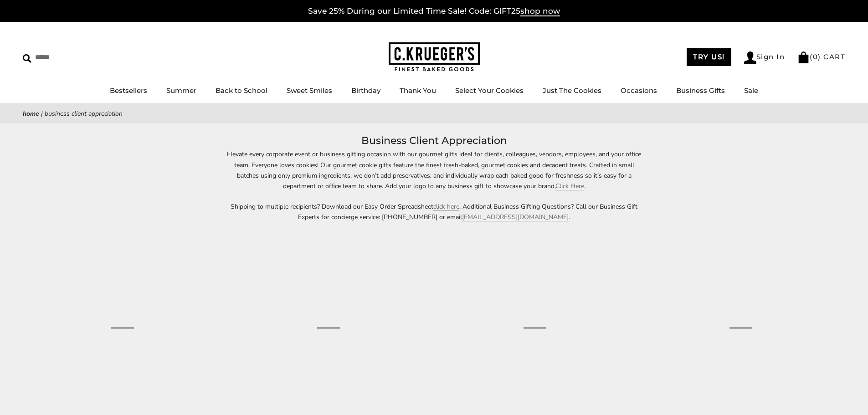 The image size is (868, 415). I want to click on a: Save 25% During our Limited Time Sale! Code: GIFT25shop now, so click(434, 11).